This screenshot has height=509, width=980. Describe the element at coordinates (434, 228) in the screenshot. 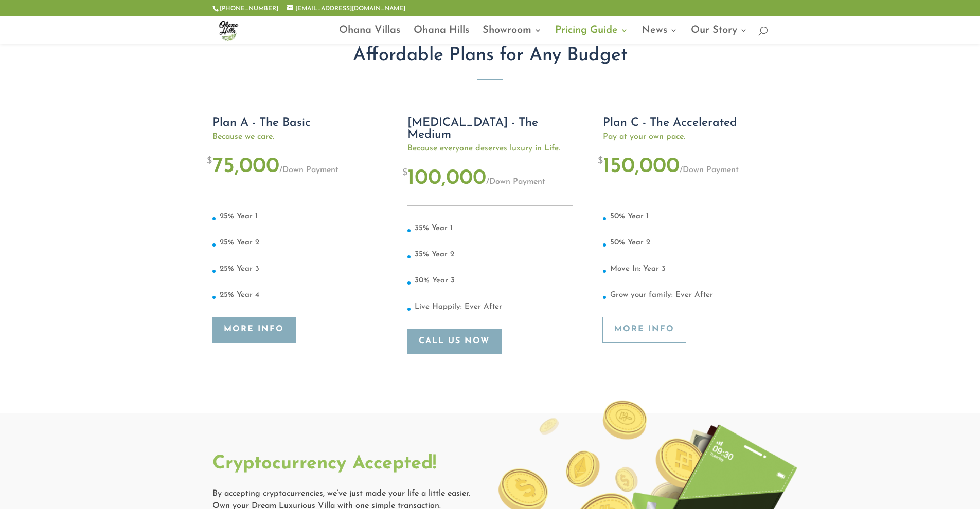

I see `span: 35% Year 1` at that location.